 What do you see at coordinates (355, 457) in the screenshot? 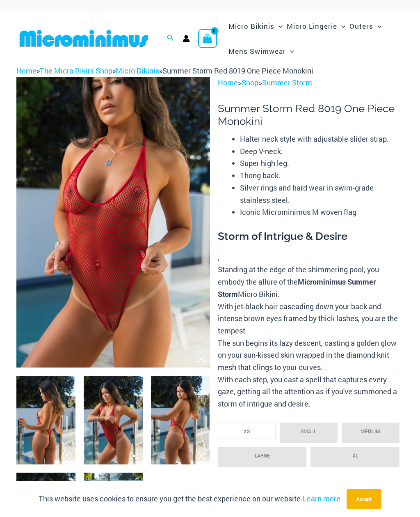
I see `li: x-large` at bounding box center [355, 457].